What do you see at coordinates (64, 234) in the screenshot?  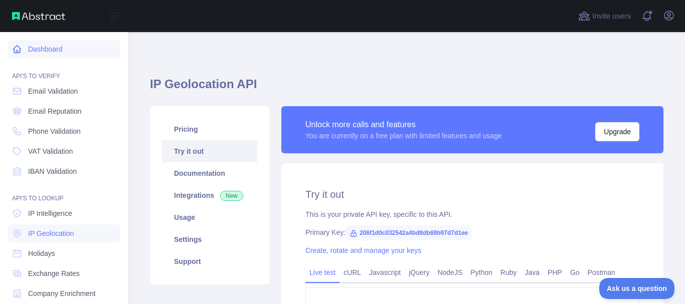 I see `a: IP Geolocation` at bounding box center [64, 234].